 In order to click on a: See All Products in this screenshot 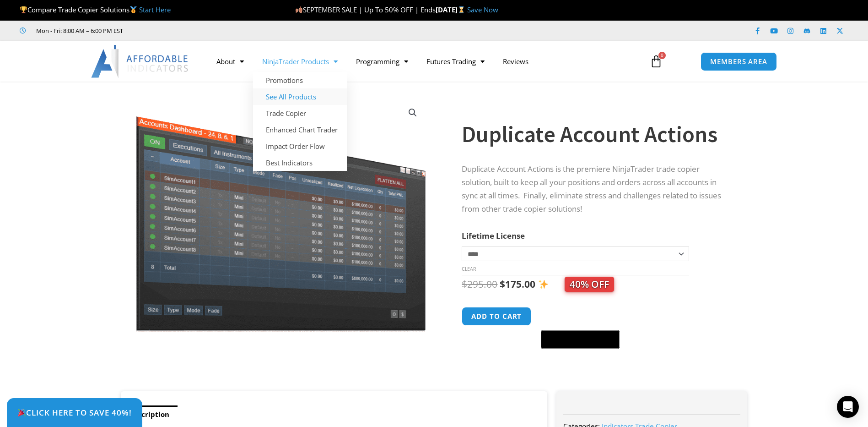, I will do `click(299, 97)`.